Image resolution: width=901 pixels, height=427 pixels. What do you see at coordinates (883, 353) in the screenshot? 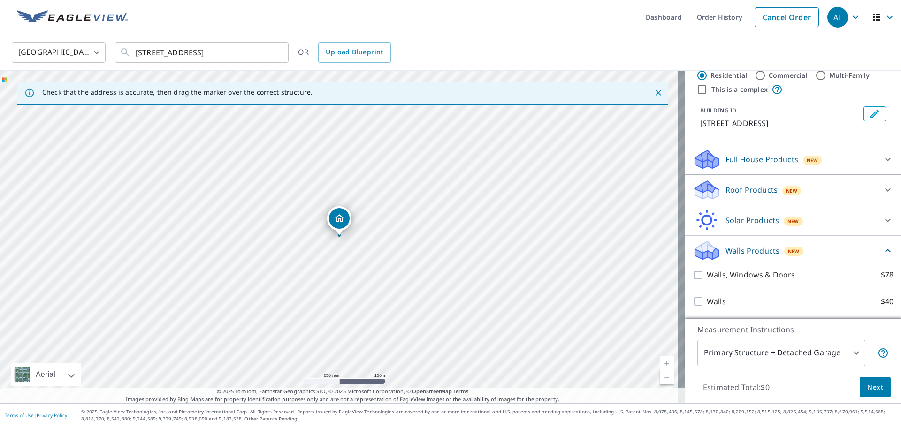
I see `span: Your report will include the primary structure and a detached garage if one exists.` at bounding box center [883, 353].